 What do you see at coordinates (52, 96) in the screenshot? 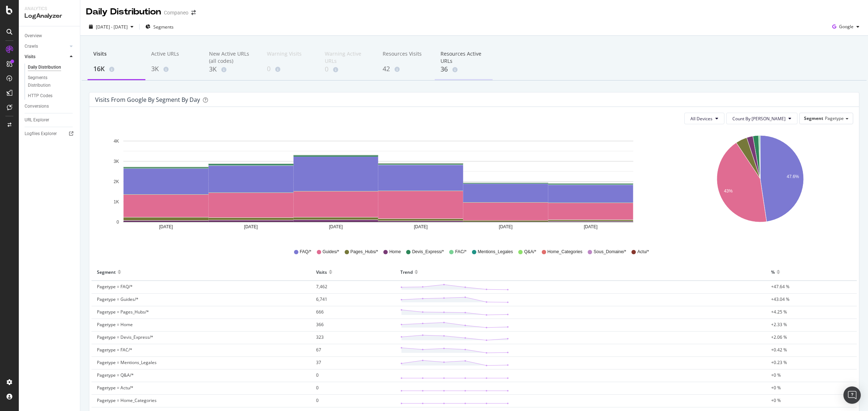
I see `a: HTTP Codes` at bounding box center [52, 96].